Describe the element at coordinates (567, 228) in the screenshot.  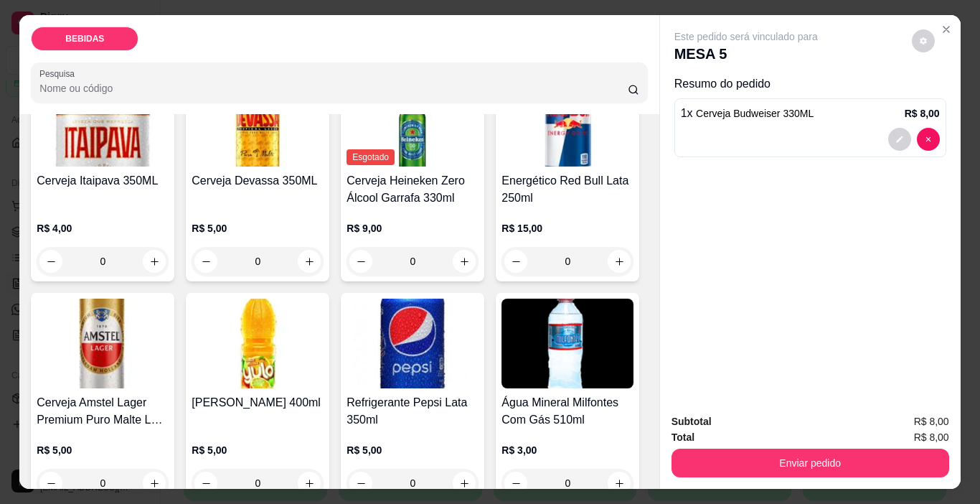
I see `p: R$ 15,00` at that location.